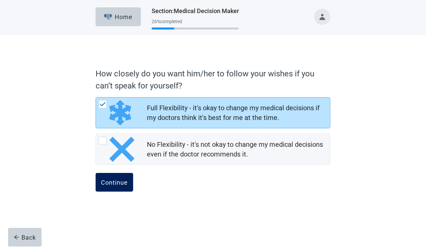  Describe the element at coordinates (108, 17) in the screenshot. I see `img: Elephant` at that location.